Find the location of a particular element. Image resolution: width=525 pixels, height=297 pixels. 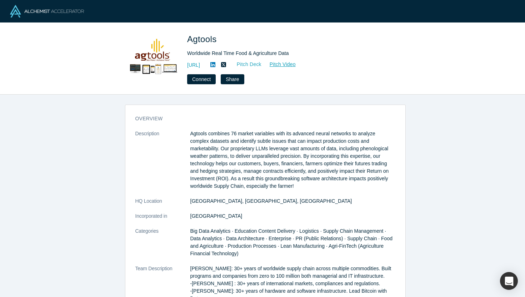

h3: overview is located at coordinates (261, 119).